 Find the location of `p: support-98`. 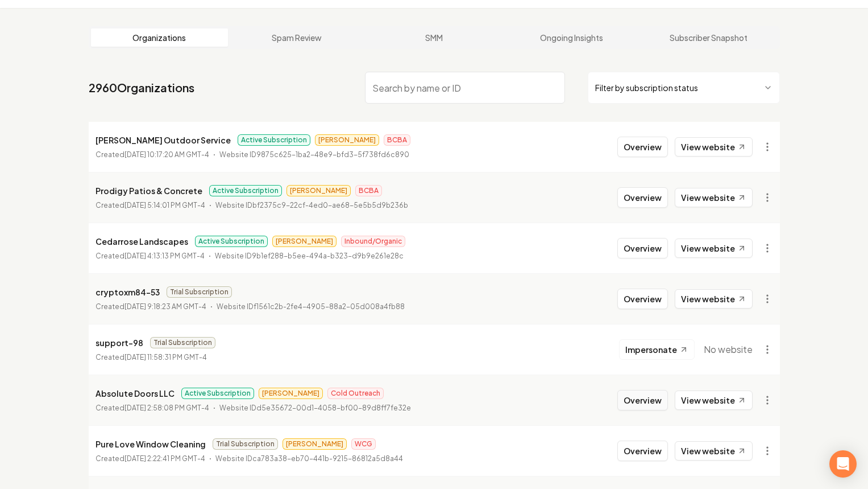

p: support-98 is located at coordinates (119, 343).